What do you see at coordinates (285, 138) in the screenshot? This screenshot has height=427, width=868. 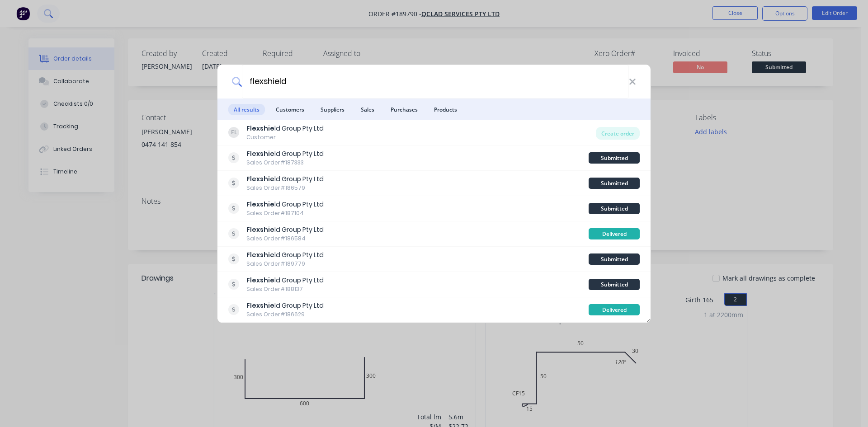 I see `div: Customer` at bounding box center [285, 138].